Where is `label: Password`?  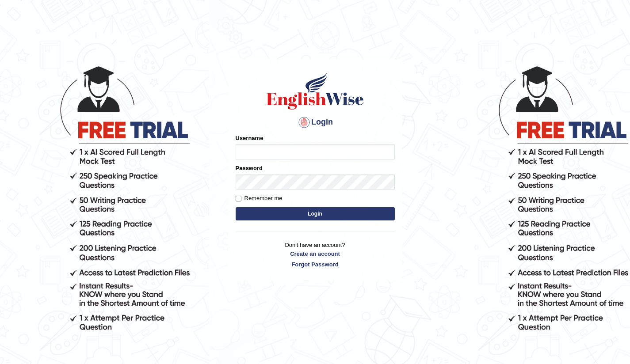 label: Password is located at coordinates (249, 168).